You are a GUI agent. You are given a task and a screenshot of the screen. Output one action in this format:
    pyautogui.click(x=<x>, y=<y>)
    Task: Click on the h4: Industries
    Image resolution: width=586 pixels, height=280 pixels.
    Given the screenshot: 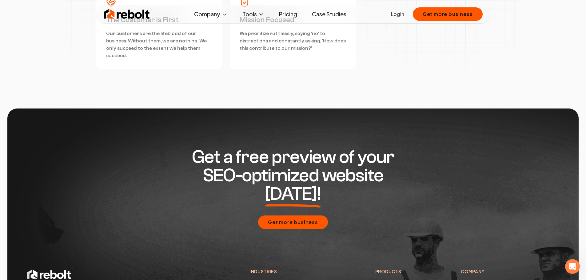 What is the action you would take?
    pyautogui.click(x=300, y=271)
    